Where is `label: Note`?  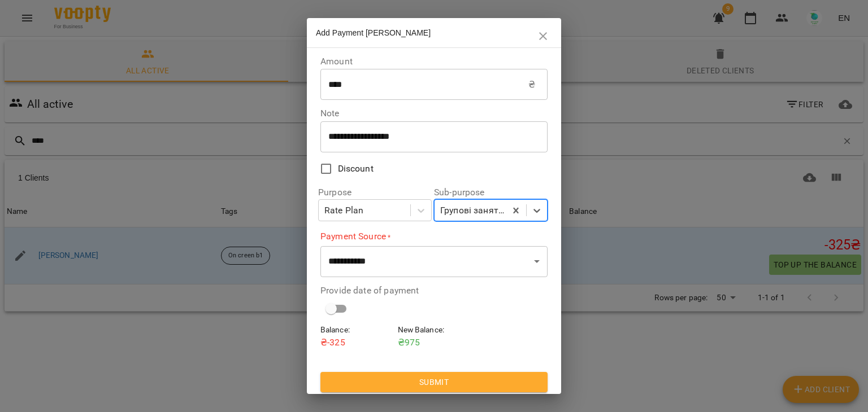
label: Note is located at coordinates (434, 113).